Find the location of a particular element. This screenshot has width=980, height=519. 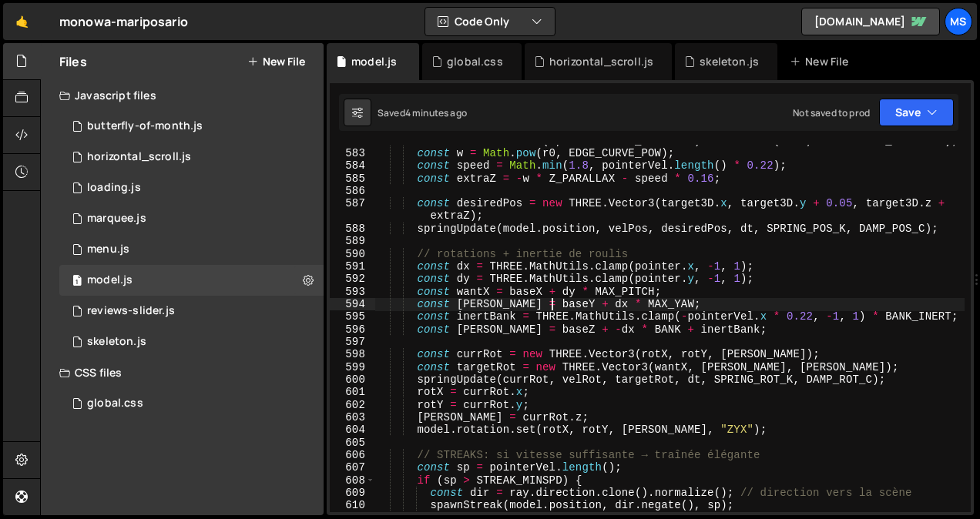

div: 16967/46877.js is located at coordinates (191, 250).